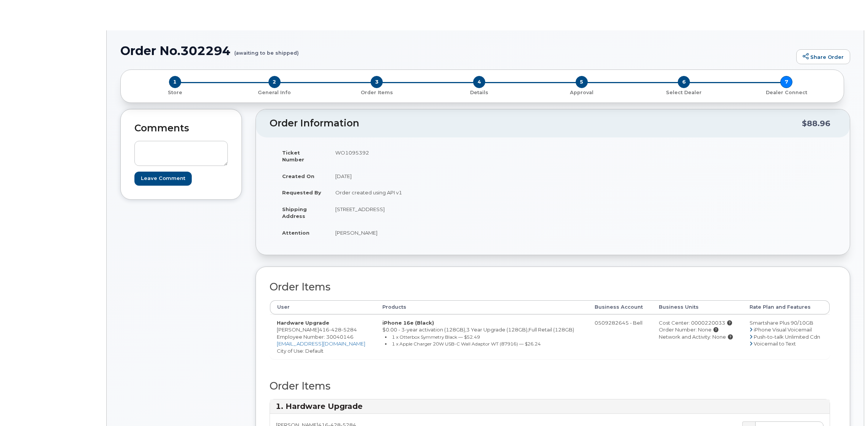 Image resolution: width=868 pixels, height=426 pixels. What do you see at coordinates (303, 323) in the screenshot?
I see `strong: Hardware Upgrade` at bounding box center [303, 323].